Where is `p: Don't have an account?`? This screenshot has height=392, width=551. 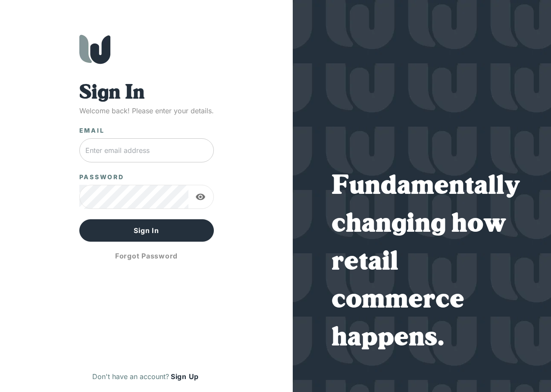
p: Don't have an account? is located at coordinates (130, 376).